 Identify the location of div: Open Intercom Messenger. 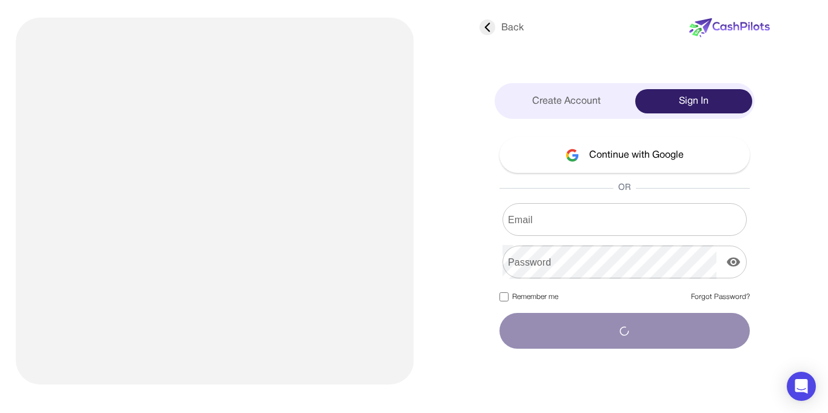
(801, 386).